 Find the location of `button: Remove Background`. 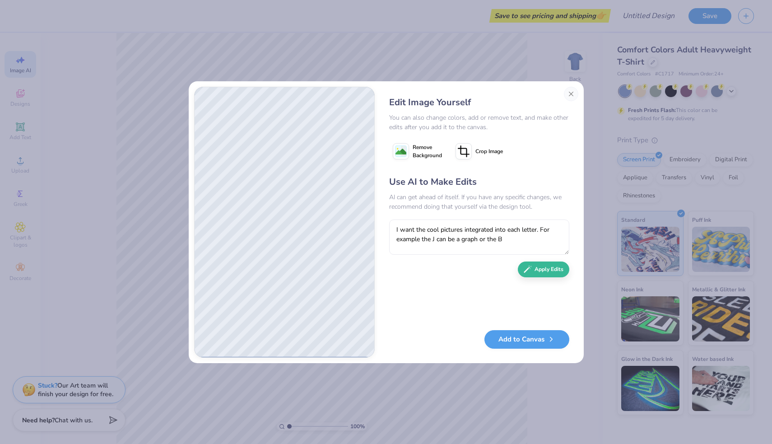

button: Remove Background is located at coordinates (417, 151).